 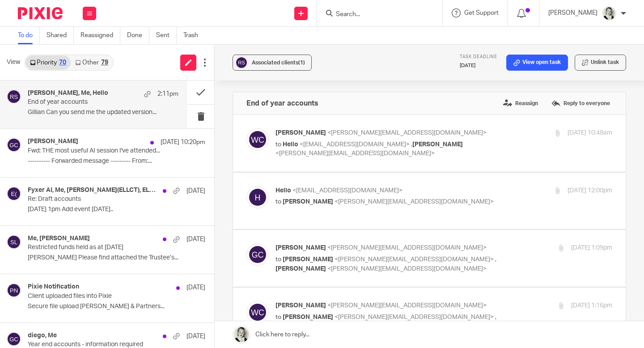 I want to click on a: Done, so click(x=139, y=36).